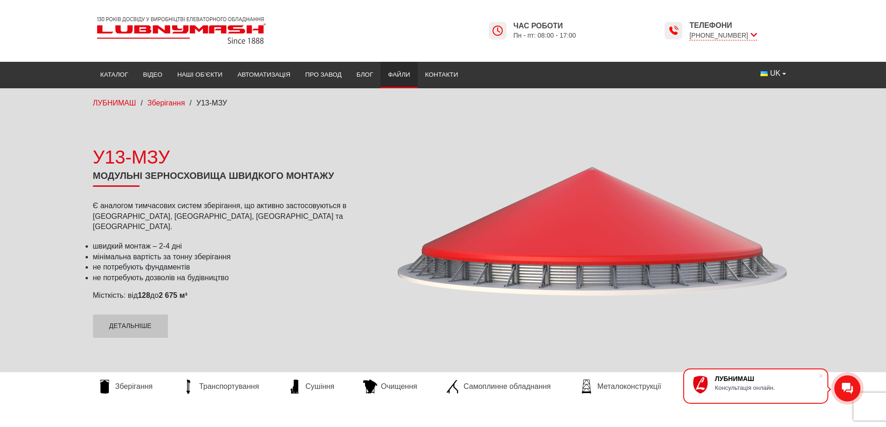 The width and height of the screenshot is (886, 427). What do you see at coordinates (507, 387) in the screenshot?
I see `span: Самоплинне обладнання` at bounding box center [507, 387].